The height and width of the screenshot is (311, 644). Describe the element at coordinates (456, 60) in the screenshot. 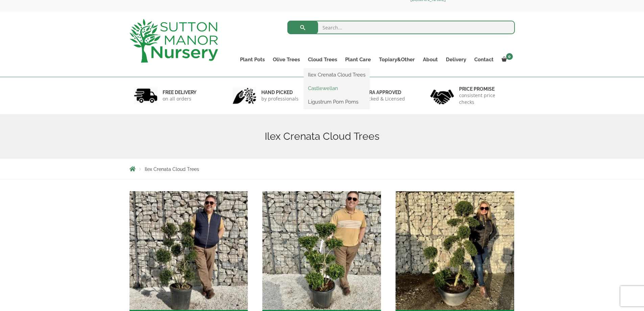

I see `a: Delivery` at that location.